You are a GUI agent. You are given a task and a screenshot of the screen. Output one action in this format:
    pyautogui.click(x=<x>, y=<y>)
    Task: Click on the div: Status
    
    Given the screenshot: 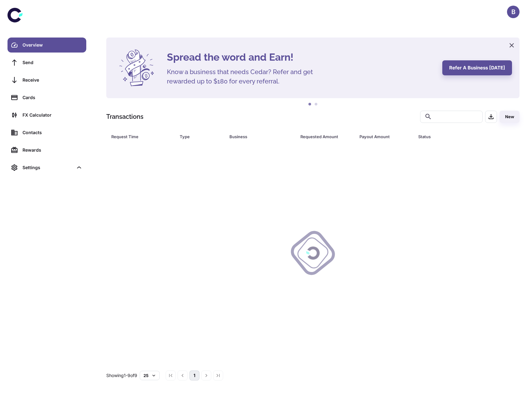 What is the action you would take?
    pyautogui.click(x=451, y=137)
    